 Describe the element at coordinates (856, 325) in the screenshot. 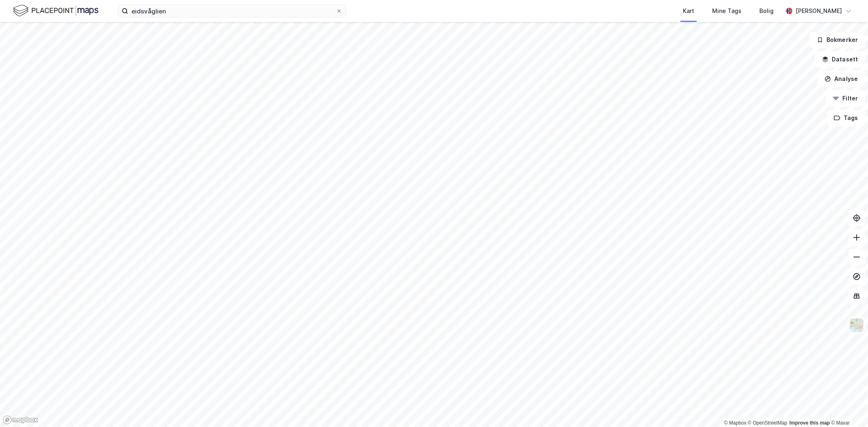

I see `img: Z` at that location.